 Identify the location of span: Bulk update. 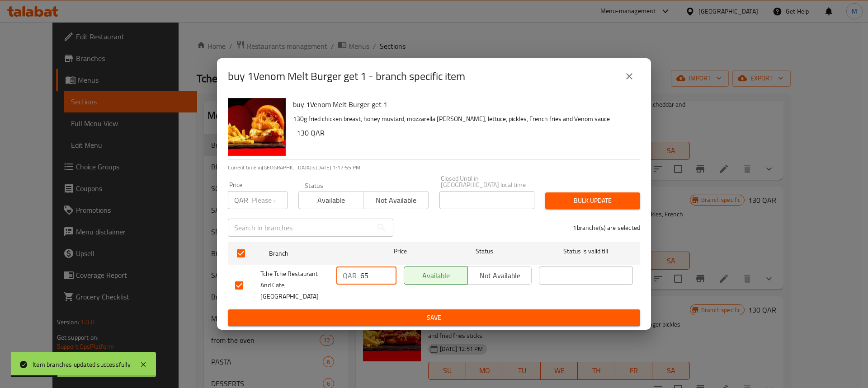
(593, 200).